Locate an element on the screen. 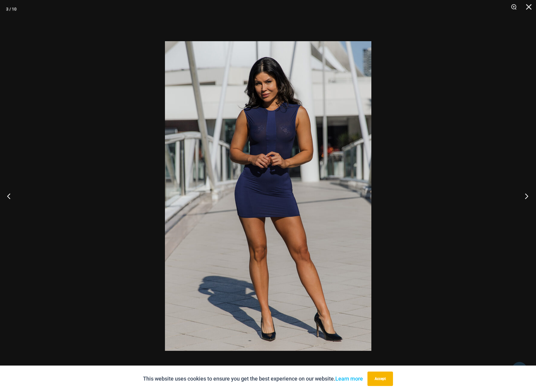  div: 3 / 10 is located at coordinates (11, 9).